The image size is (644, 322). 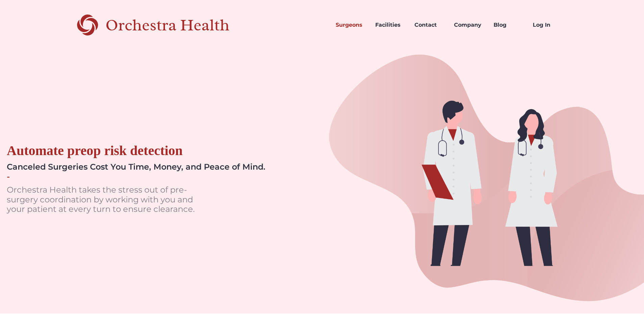 I want to click on a: Log In, so click(x=547, y=25).